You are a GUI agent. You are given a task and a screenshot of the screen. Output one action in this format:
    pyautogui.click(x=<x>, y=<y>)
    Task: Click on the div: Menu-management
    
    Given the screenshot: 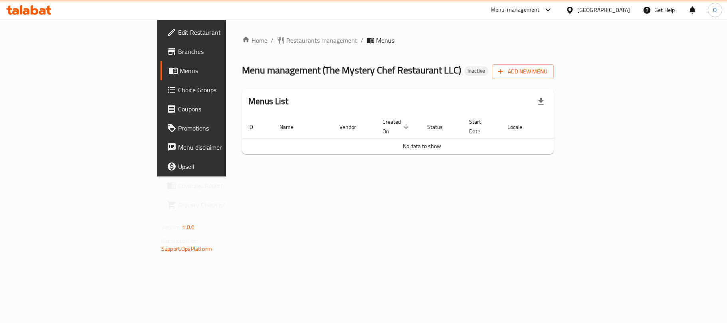 What is the action you would take?
    pyautogui.click(x=515, y=10)
    